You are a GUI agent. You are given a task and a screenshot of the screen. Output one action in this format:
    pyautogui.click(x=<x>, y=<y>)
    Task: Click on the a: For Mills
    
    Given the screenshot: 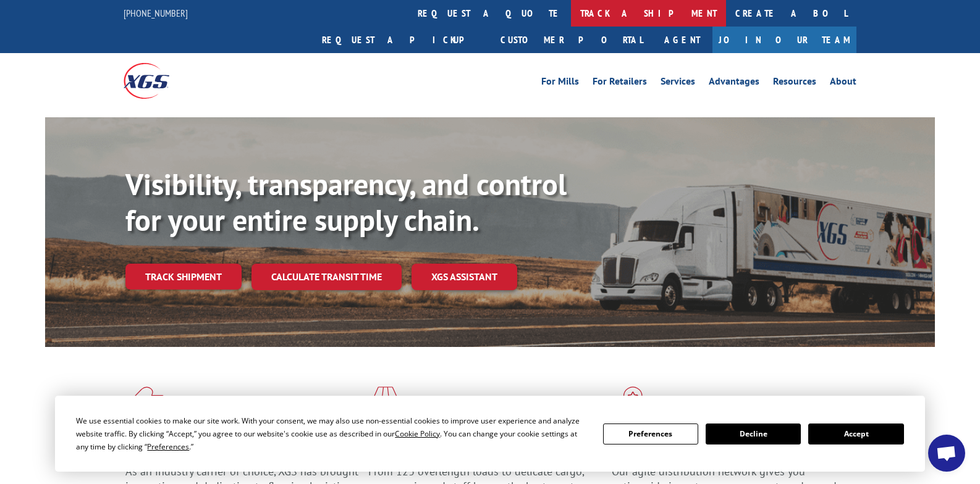 What is the action you would take?
    pyautogui.click(x=560, y=83)
    